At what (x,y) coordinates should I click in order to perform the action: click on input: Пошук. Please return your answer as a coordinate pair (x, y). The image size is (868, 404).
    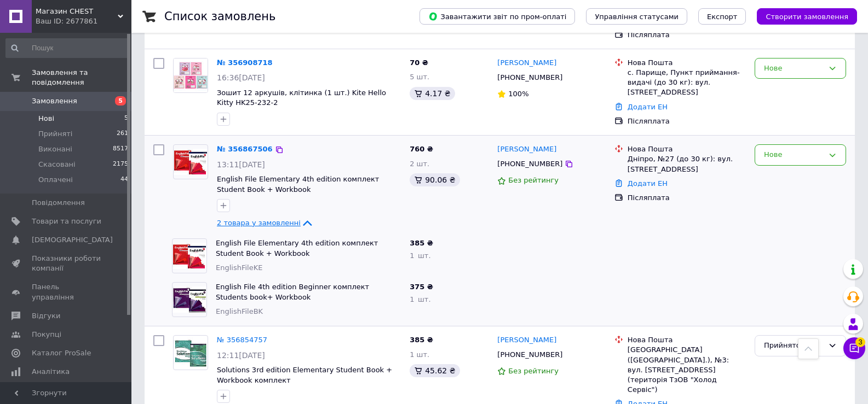
    Looking at the image, I should click on (68, 49).